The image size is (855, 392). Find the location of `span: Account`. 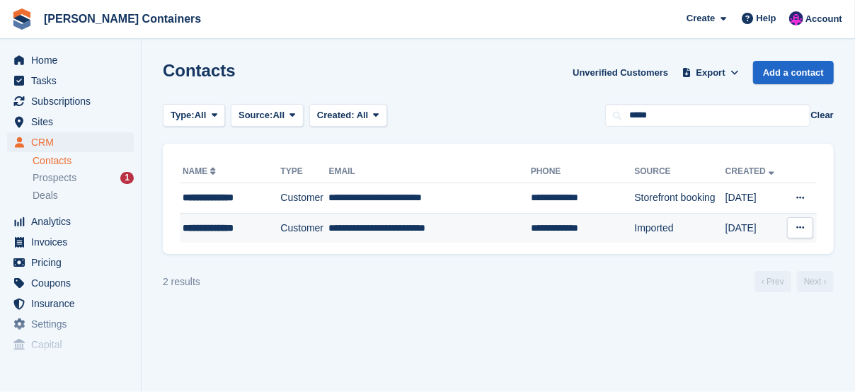

span: Account is located at coordinates (824, 19).